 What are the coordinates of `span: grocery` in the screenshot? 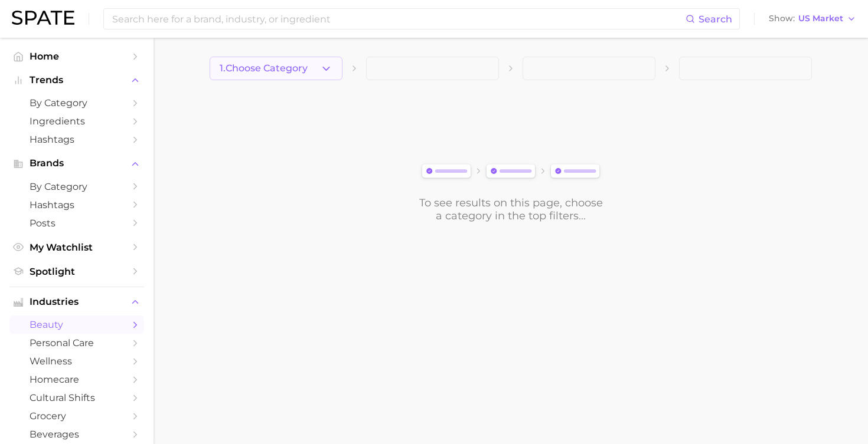 It's located at (77, 416).